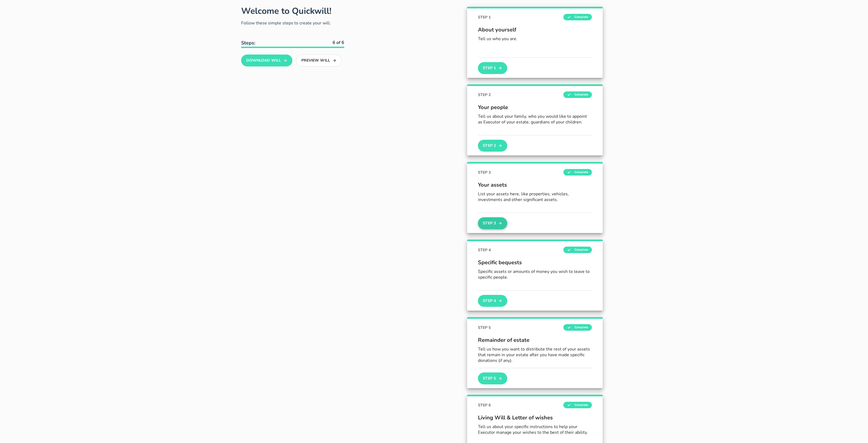 The image size is (868, 443). What do you see at coordinates (535, 355) in the screenshot?
I see `p: Tell us how you want to distribute the rest of your assets that remain in your estate after you h...` at bounding box center [535, 355].